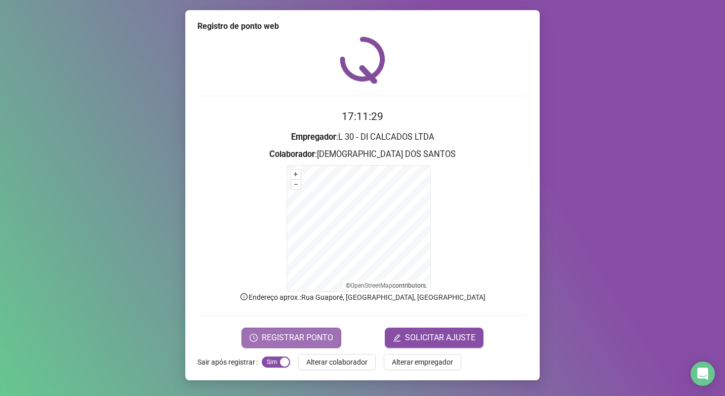  I want to click on h3: : L 30 - DI CALCADOS LTDA, so click(363, 137).